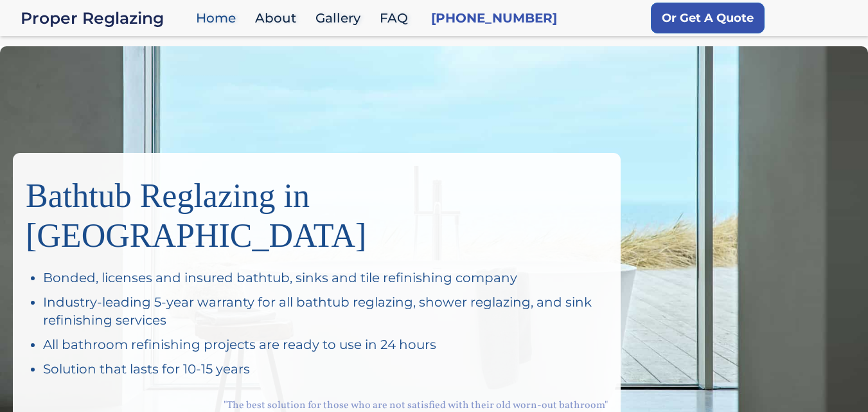  Describe the element at coordinates (105, 18) in the screenshot. I see `a: home` at that location.